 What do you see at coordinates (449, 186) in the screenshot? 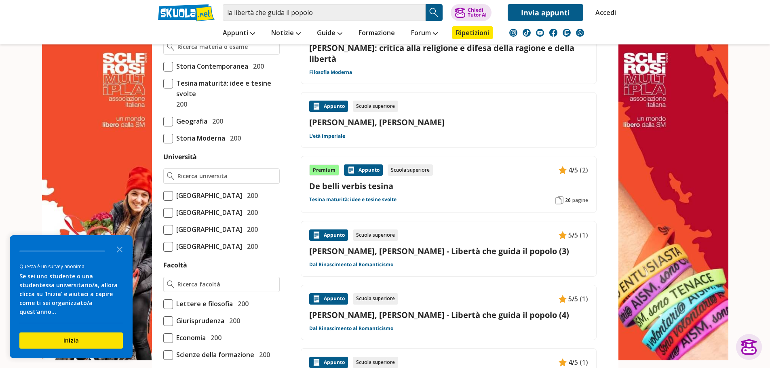
I see `a: De belli verbis tesina` at bounding box center [449, 186].